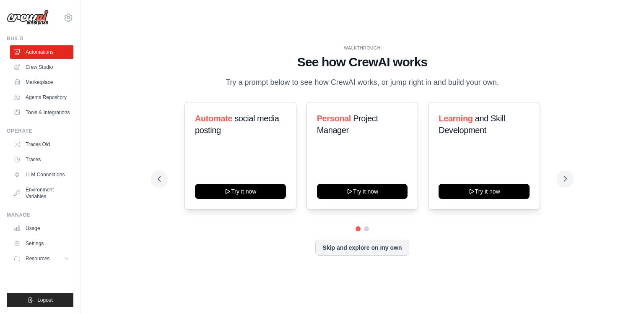 Image resolution: width=644 pixels, height=314 pixels. I want to click on span: Automate, so click(214, 118).